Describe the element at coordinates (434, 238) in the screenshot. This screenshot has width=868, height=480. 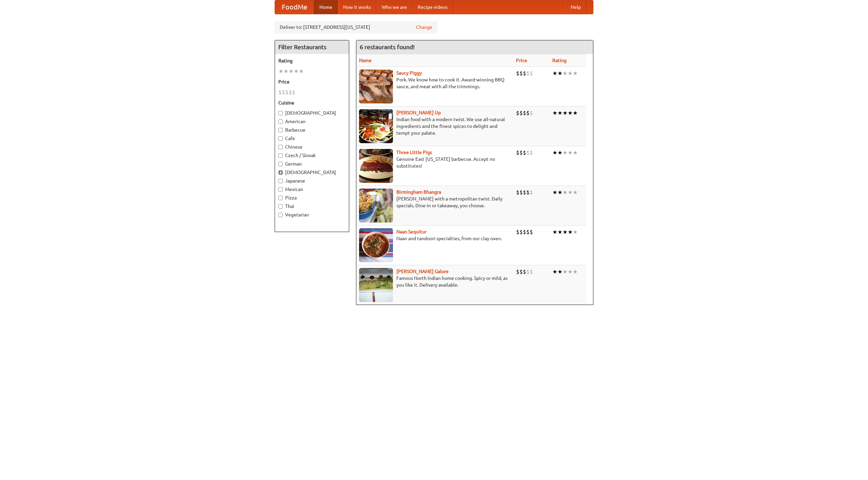
I see `p: Naan and tandoori specialties, from our clay oven.` at that location.